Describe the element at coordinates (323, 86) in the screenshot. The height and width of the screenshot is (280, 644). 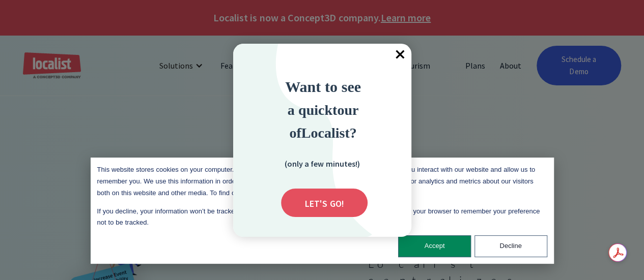
I see `strong: Want to see` at that location.